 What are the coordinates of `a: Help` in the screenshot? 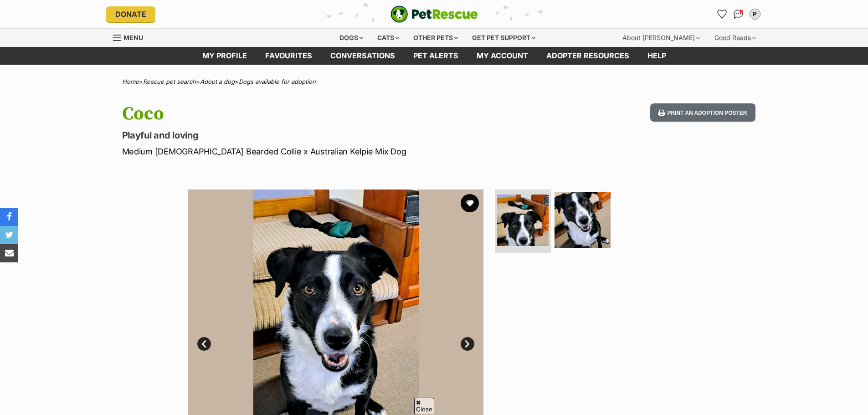 It's located at (657, 55).